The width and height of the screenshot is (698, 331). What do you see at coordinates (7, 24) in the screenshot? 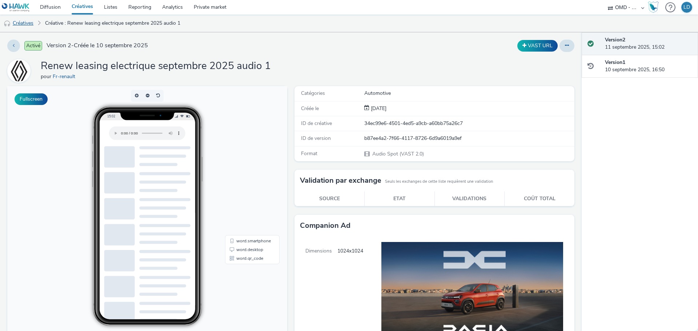
I see `img: audio` at bounding box center [7, 24].